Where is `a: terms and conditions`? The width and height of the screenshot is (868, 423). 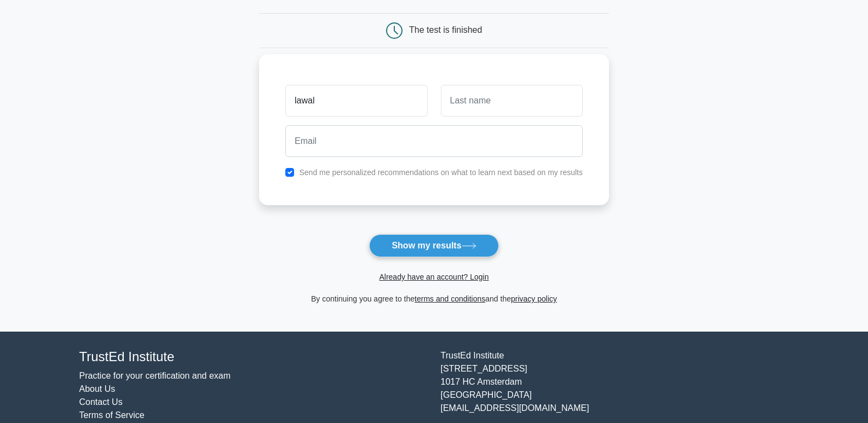
a: terms and conditions is located at coordinates (450, 299).